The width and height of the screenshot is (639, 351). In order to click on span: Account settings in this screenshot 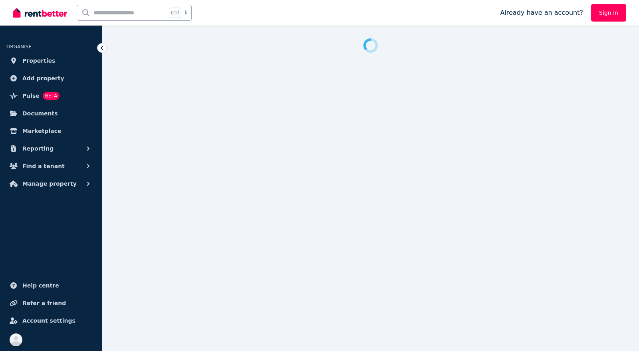, I will do `click(49, 321)`.